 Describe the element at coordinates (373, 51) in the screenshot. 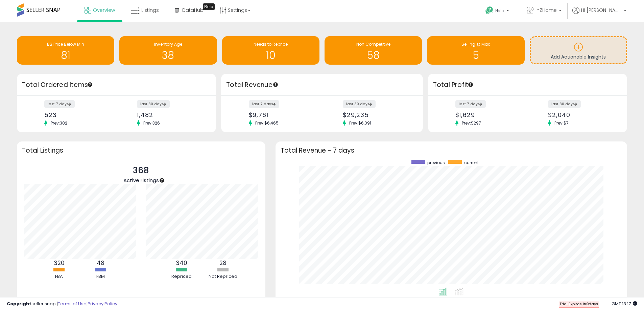

I see `a: Non Competitive 58` at that location.